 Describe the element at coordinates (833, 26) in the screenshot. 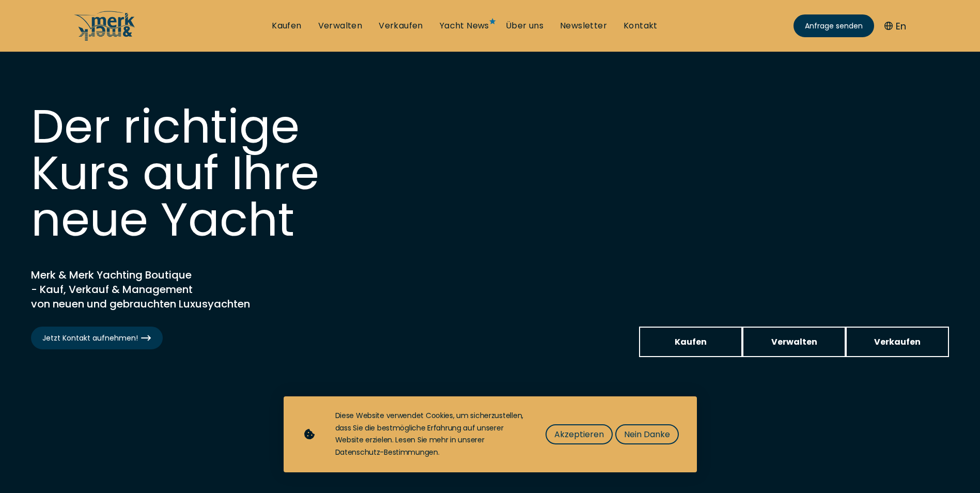

I see `a: Anfrage senden` at that location.